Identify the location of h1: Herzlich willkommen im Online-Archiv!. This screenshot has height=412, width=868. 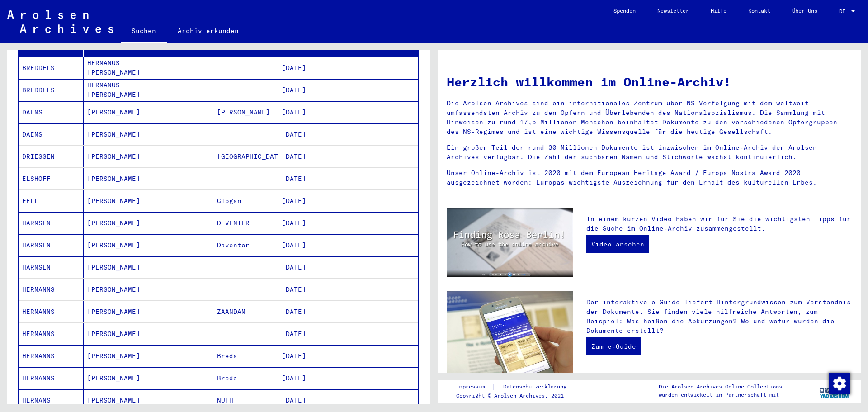
(649, 82).